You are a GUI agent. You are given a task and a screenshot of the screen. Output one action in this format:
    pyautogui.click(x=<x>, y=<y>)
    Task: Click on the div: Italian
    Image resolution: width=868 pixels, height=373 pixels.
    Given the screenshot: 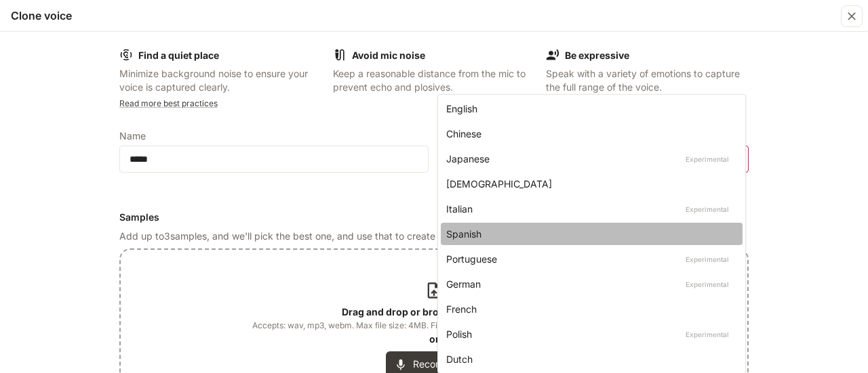 What is the action you would take?
    pyautogui.click(x=588, y=209)
    